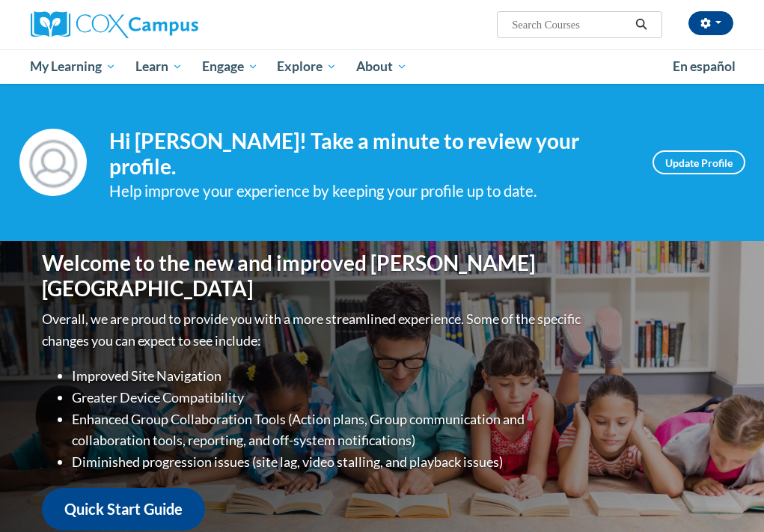 This screenshot has height=532, width=764. What do you see at coordinates (73, 66) in the screenshot?
I see `span: My Learning` at bounding box center [73, 66].